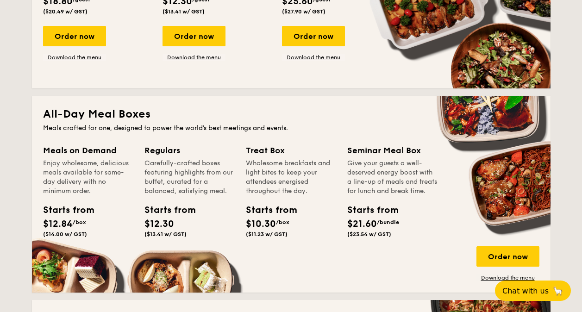  Describe the element at coordinates (88, 151) in the screenshot. I see `div: Meals on Demand` at that location.